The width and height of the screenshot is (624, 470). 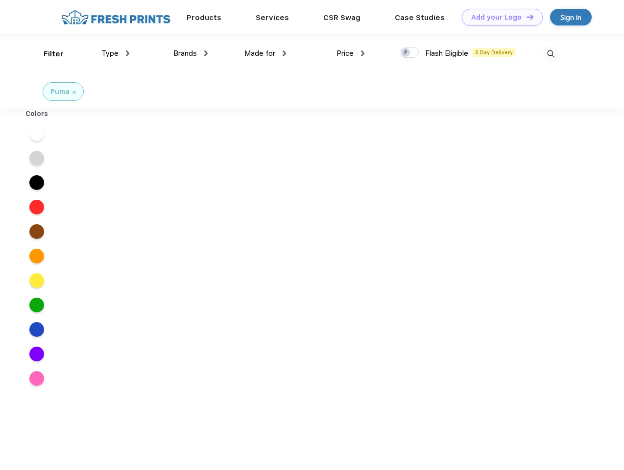 What do you see at coordinates (345, 53) in the screenshot?
I see `span: Price` at bounding box center [345, 53].